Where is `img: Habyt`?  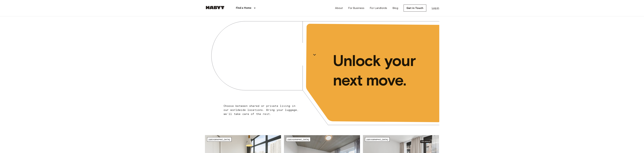
img: Habyt is located at coordinates (215, 8).